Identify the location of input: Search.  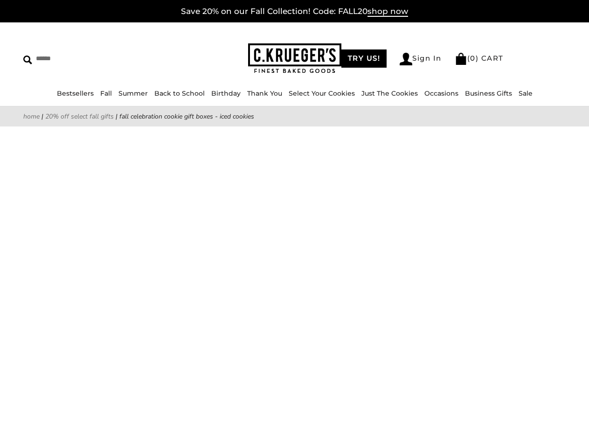
(85, 58).